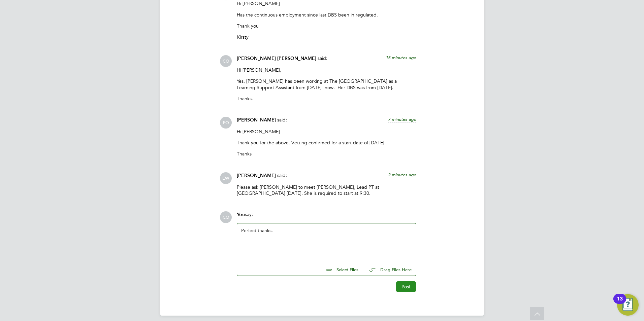 This screenshot has width=644, height=321. I want to click on button: Drag Files Here, so click(388, 270).